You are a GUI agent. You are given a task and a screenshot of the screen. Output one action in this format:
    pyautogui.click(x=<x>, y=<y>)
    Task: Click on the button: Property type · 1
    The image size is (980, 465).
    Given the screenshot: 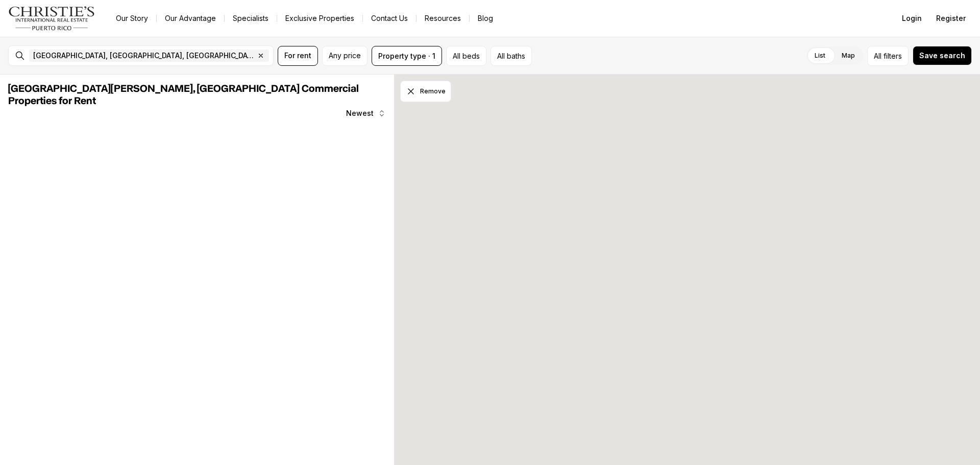 What is the action you would take?
    pyautogui.click(x=407, y=55)
    